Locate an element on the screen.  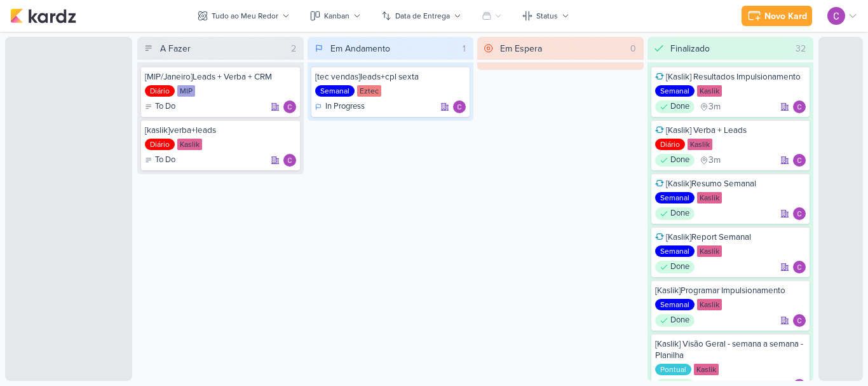
img: kardz.app is located at coordinates (43, 16).